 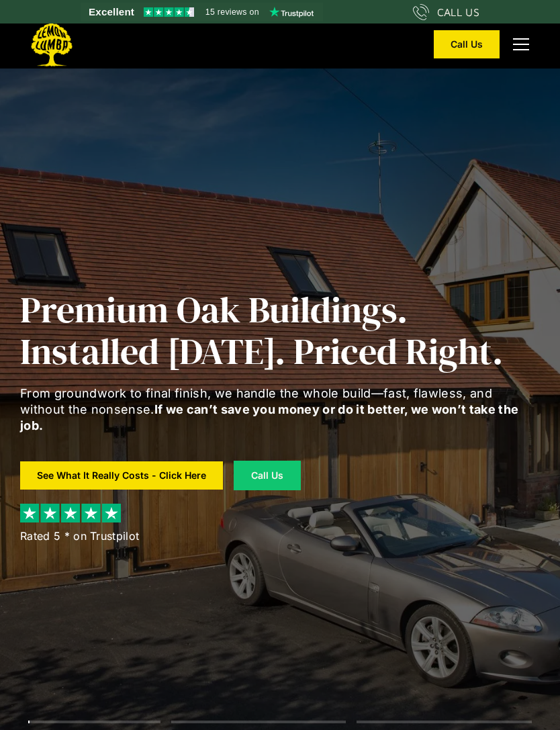 I want to click on div: CALL US, so click(x=457, y=12).